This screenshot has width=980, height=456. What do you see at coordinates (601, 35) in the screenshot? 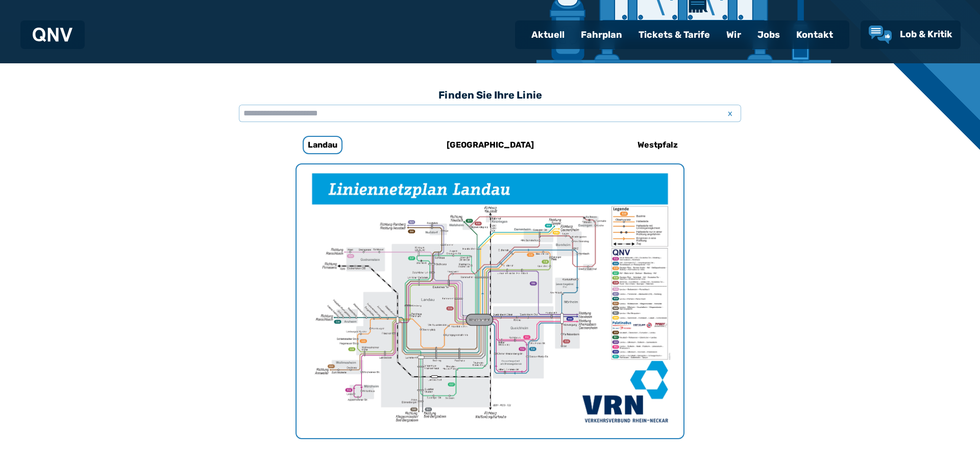
I see `a: Fahrplan` at bounding box center [601, 35].